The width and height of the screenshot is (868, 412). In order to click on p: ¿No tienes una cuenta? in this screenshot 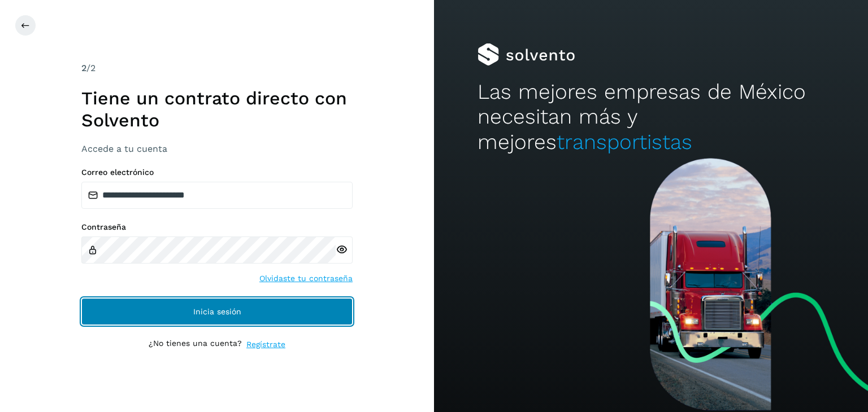, I will do `click(195, 344)`.